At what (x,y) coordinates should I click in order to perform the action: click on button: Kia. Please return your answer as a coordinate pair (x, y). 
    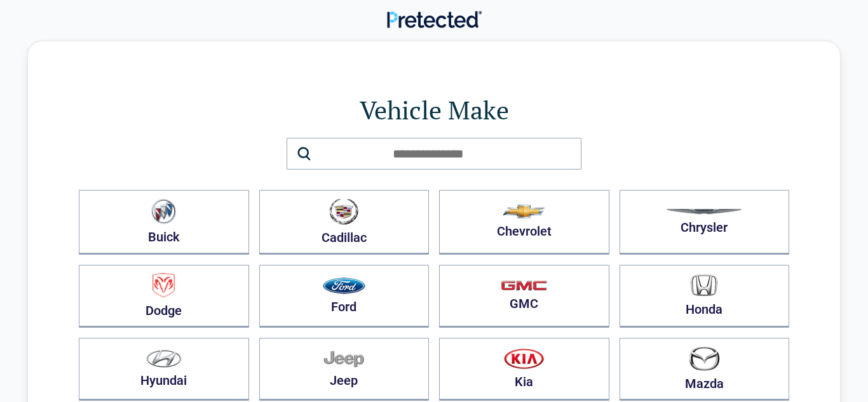
    Looking at the image, I should click on (524, 369).